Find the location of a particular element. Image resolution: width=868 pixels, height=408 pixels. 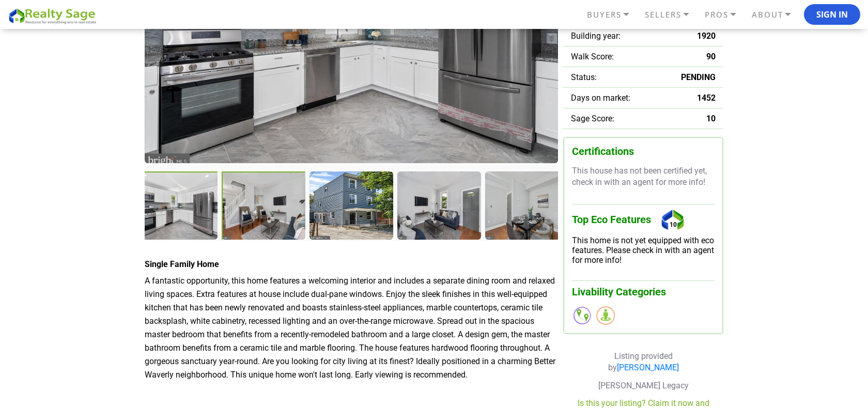

h3: Livability Categories is located at coordinates (643, 289).